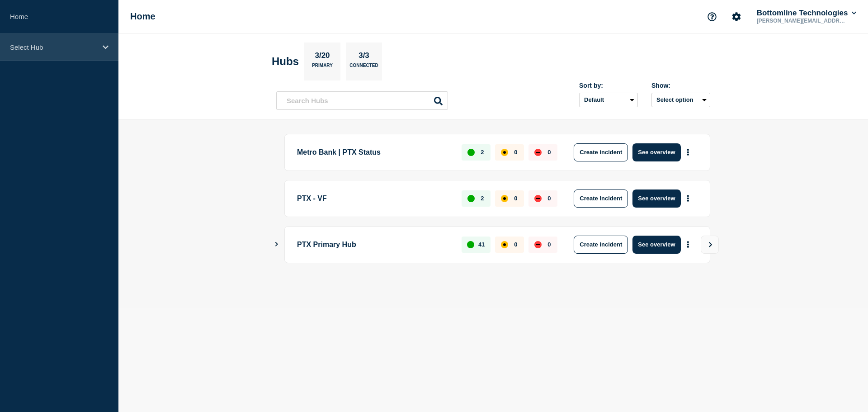 This screenshot has width=868, height=412. What do you see at coordinates (608, 100) in the screenshot?
I see `select: Sort by` at bounding box center [608, 100].